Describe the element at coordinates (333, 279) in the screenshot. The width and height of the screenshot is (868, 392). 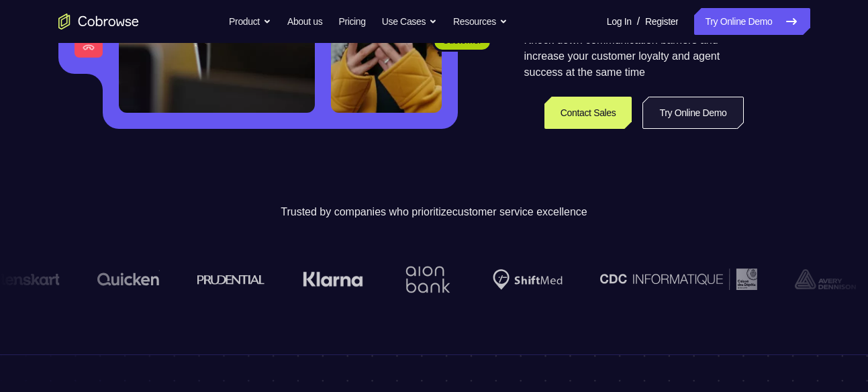
I see `img: Klarna` at that location.